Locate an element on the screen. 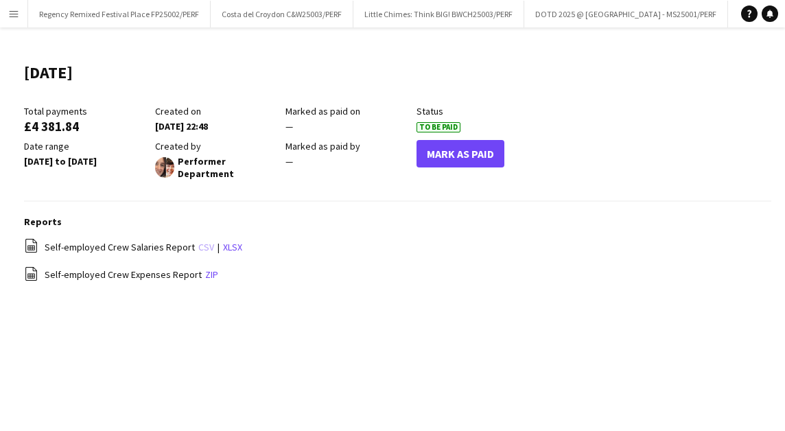 The width and height of the screenshot is (785, 431). a: zip is located at coordinates (211, 274).